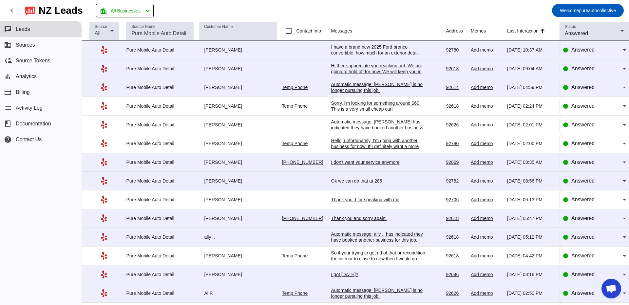  What do you see at coordinates (238, 293) in the screenshot?
I see `div: Al P.` at bounding box center [238, 293].